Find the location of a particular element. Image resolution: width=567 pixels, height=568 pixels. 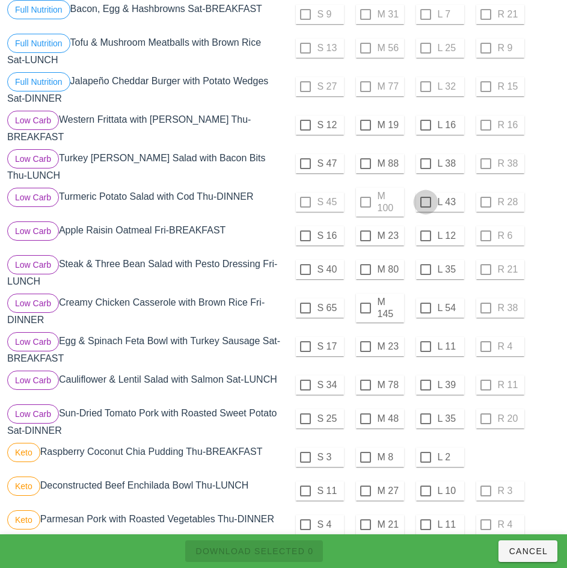

label: L 10 is located at coordinates (450, 491).